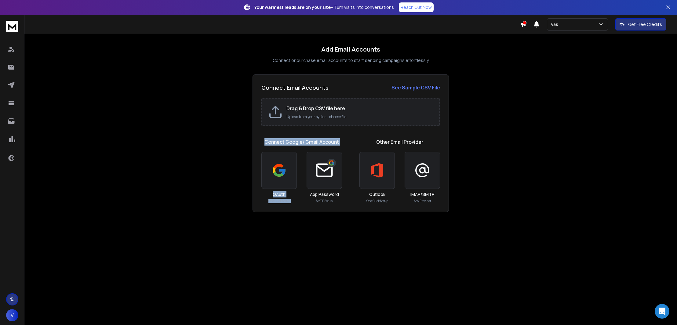 The width and height of the screenshot is (677, 325). I want to click on p: Get Free Credits, so click(645, 24).